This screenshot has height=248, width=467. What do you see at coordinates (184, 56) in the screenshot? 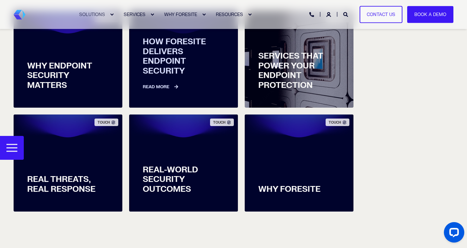
I see `span: HOW FORESITE DELIVERS ENDPOINT SECURITY` at bounding box center [184, 56].